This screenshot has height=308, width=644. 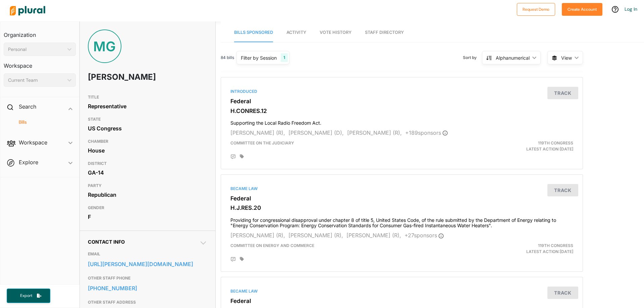 What do you see at coordinates (147, 98) in the screenshot?
I see `h3: TITLE` at bounding box center [147, 98].